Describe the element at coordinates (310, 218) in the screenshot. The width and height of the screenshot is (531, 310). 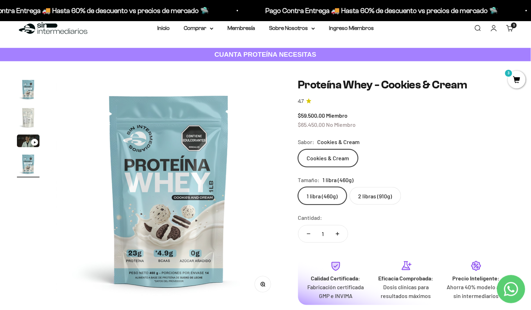
I see `label: Cantidad:` at that location.